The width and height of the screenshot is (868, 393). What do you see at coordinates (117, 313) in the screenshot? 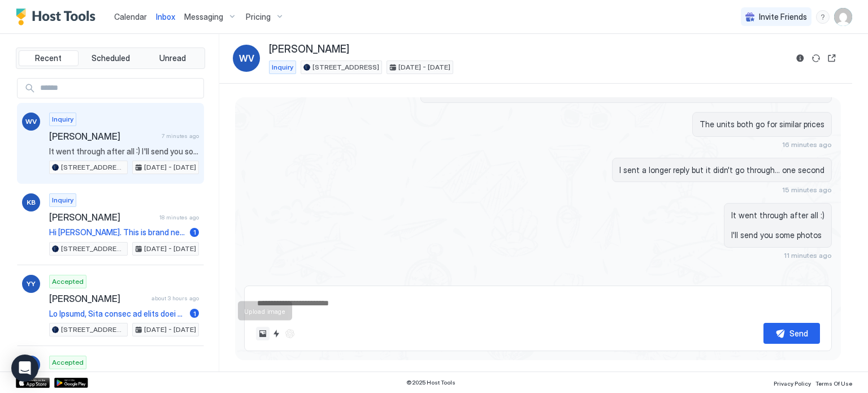
I see `span: Lo Ipsumd, Sita consec ad elits doei tem inci utl etdo magn aliquaenima minim veni quis. Nos exe ...` at bounding box center [117, 313].